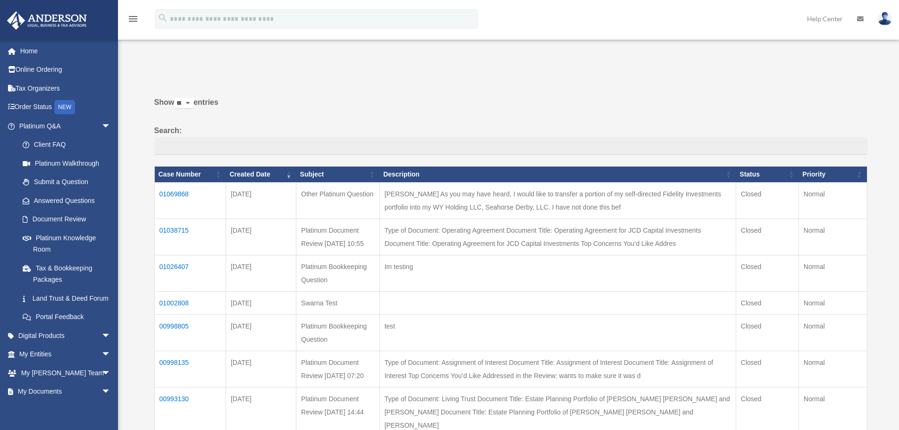  Describe the element at coordinates (832, 175) in the screenshot. I see `th: Priority: activate to sort column ascending` at that location.